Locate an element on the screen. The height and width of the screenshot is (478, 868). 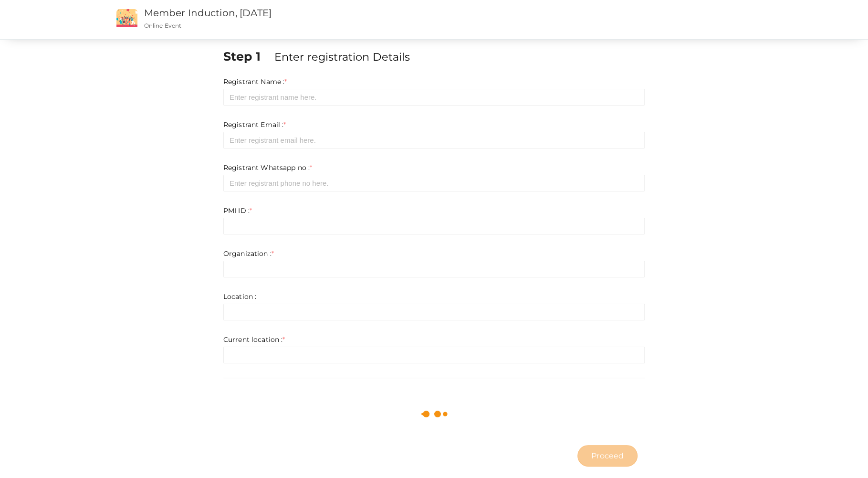
label: Step 1 is located at coordinates (248, 56).